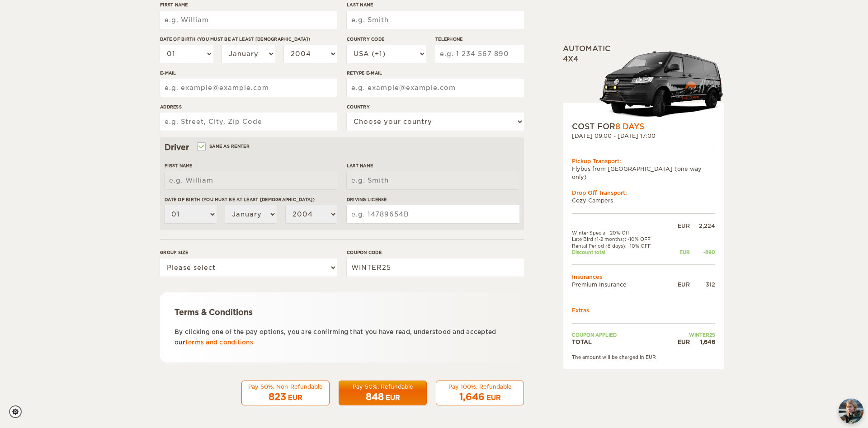 The width and height of the screenshot is (868, 428). Describe the element at coordinates (435, 252) in the screenshot. I see `label: Coupon code` at that location.